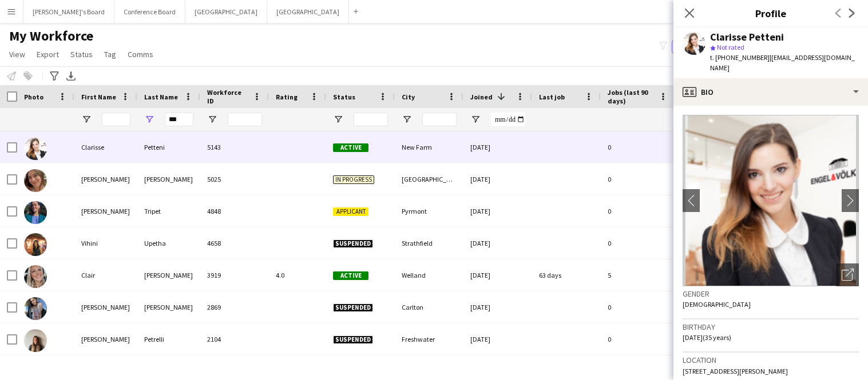 The image size is (868, 380). I want to click on img: Kylie Tripet, so click(36, 213).